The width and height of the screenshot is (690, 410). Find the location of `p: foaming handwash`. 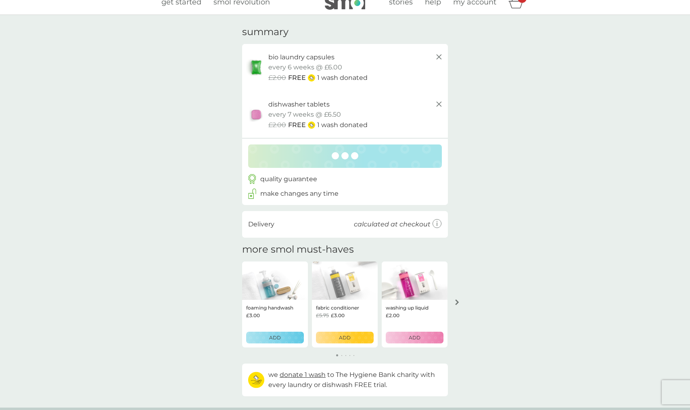

p: foaming handwash is located at coordinates (270, 308).